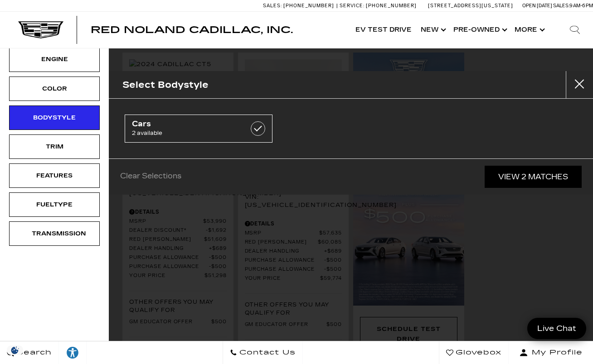 The height and width of the screenshot is (364, 593). Describe the element at coordinates (192, 30) in the screenshot. I see `span: Red Noland Cadillac, Inc.` at that location.